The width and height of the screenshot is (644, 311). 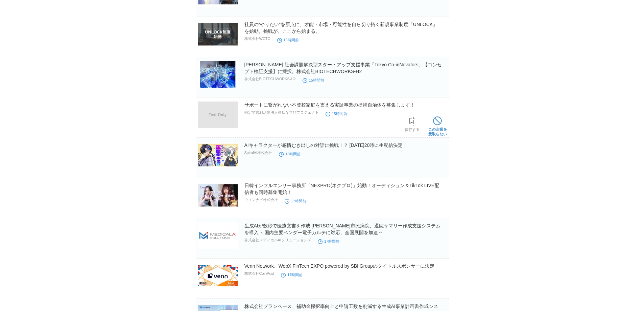 What do you see at coordinates (277, 240) in the screenshot?
I see `p: 株式会社メディカルAIソリューションズ` at bounding box center [277, 240].